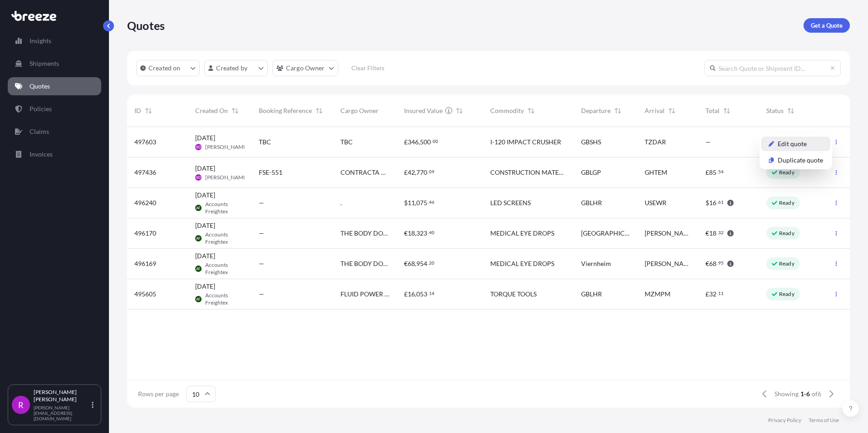 This screenshot has width=868, height=433. I want to click on div: Actions, so click(796, 152).